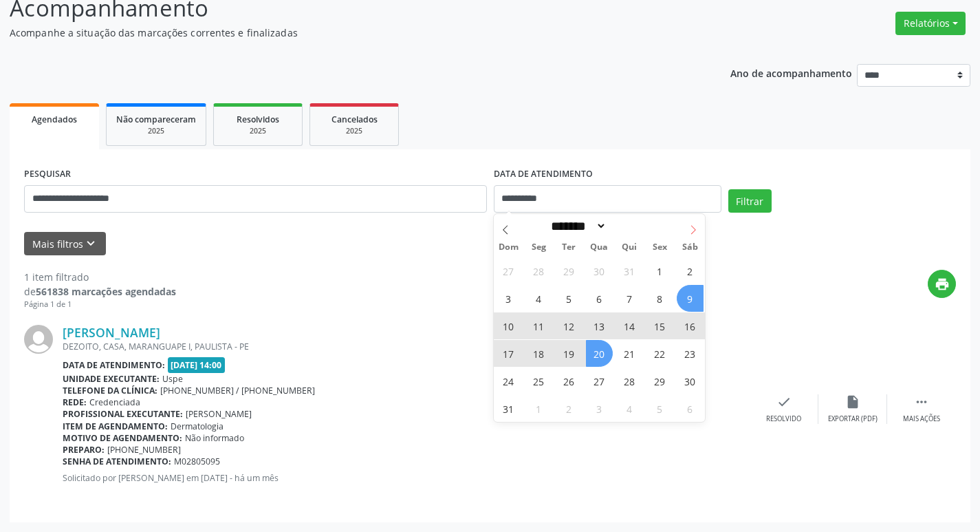  What do you see at coordinates (783, 419) in the screenshot?
I see `div: Resolvido` at bounding box center [783, 419].